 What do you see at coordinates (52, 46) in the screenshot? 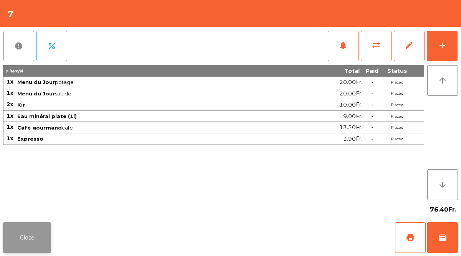
I see `span: percent` at bounding box center [52, 46].